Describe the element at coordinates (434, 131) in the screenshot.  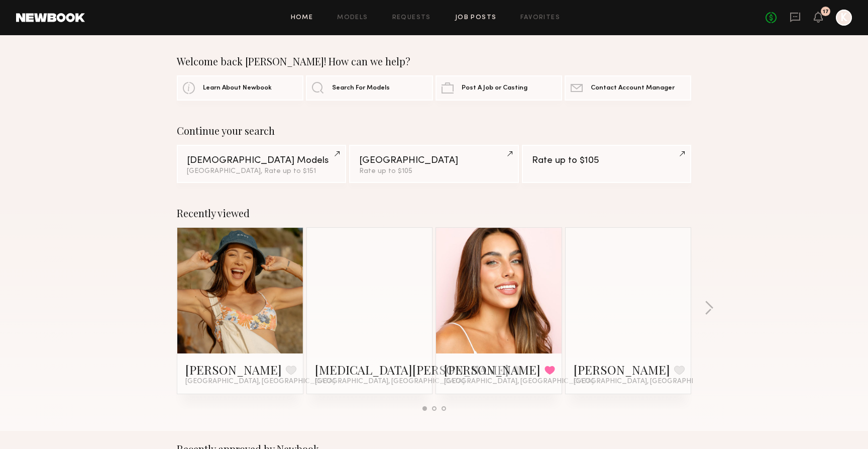
I see `div: Continue your search` at that location.